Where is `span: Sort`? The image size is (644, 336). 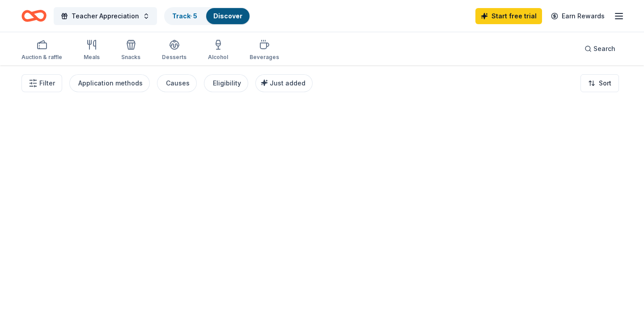
span: Sort is located at coordinates (605, 83).